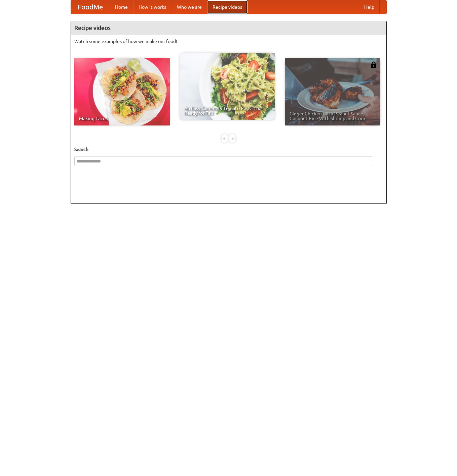  Describe the element at coordinates (122, 92) in the screenshot. I see `a: Making Tacos` at that location.